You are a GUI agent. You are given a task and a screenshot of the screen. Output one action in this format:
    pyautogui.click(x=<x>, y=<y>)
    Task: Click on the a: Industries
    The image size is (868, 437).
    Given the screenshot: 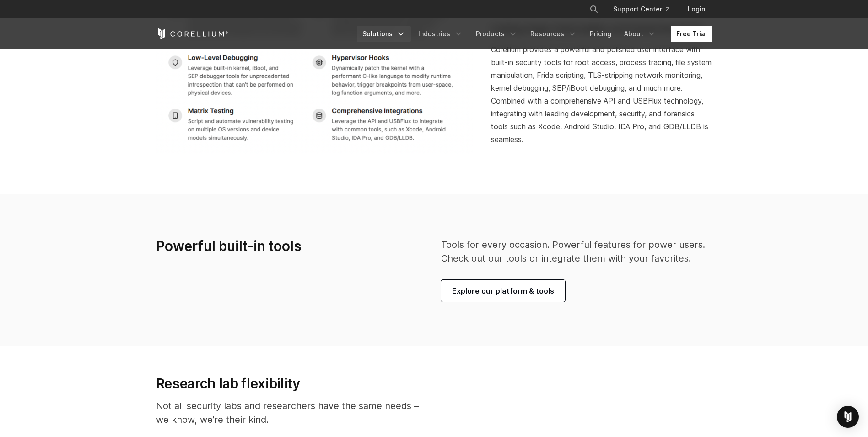 What is the action you would take?
    pyautogui.click(x=441, y=34)
    